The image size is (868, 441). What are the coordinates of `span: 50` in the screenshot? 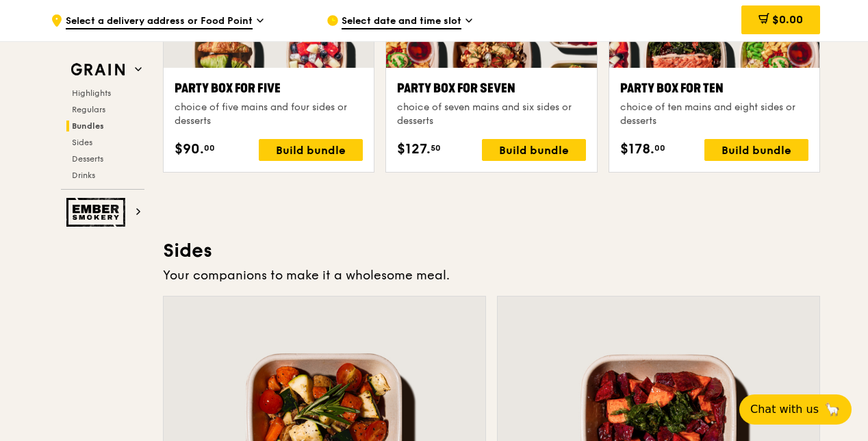 It's located at (435, 148).